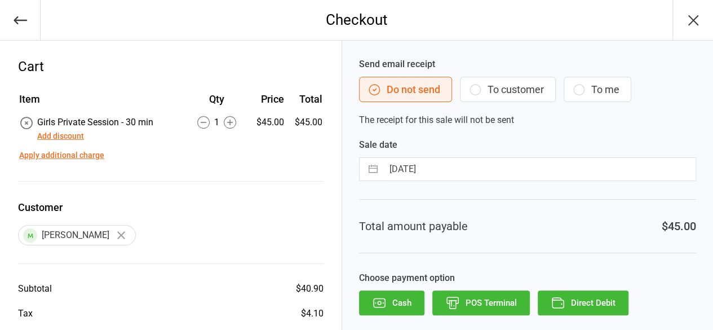 This screenshot has width=713, height=330. What do you see at coordinates (217, 122) in the screenshot?
I see `div: 1` at bounding box center [217, 122].